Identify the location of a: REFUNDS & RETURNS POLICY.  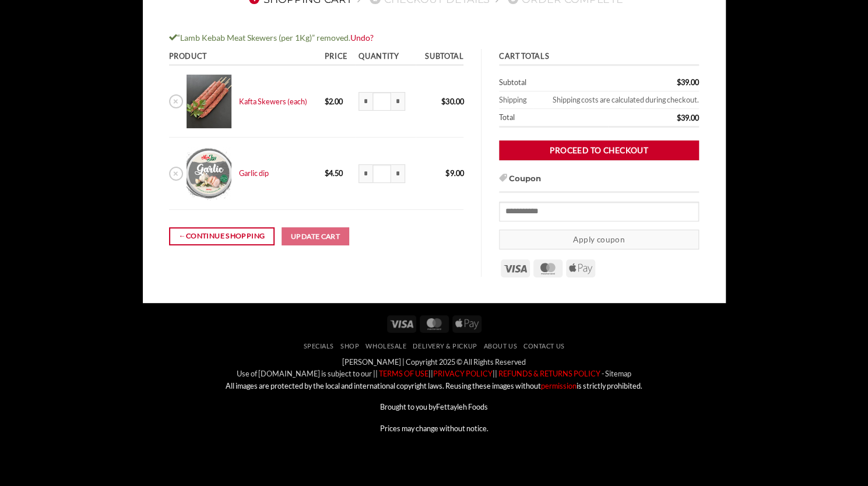
(548, 373).